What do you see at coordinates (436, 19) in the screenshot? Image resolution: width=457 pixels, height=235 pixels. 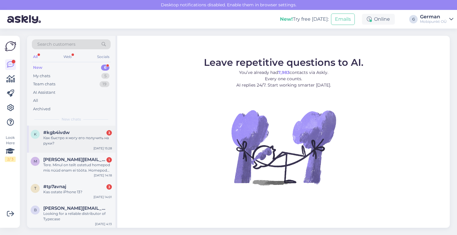 I see `a: GermanMobipunkt OÜ` at bounding box center [436, 19].